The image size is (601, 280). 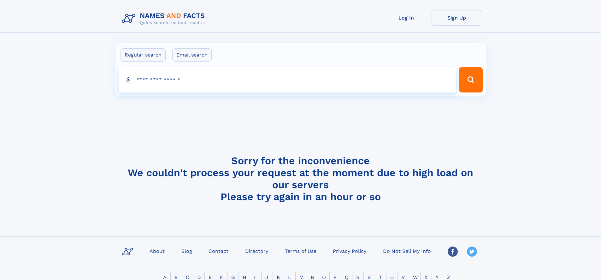 What do you see at coordinates (192, 55) in the screenshot?
I see `label: Email search` at bounding box center [192, 55].